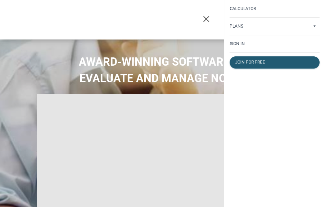  Describe the element at coordinates (274, 63) in the screenshot. I see `a: Join for free` at that location.